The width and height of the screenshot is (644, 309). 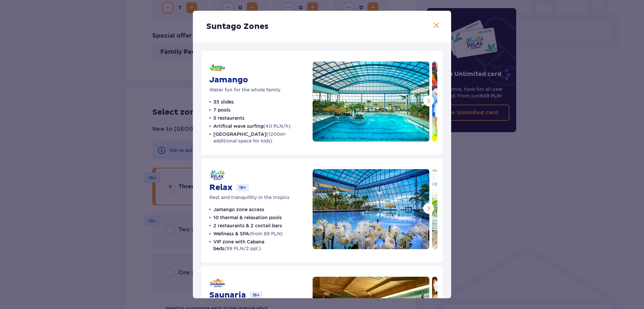 What do you see at coordinates (259, 245) in the screenshot?
I see `p: VIP zone with Cabana beds` at bounding box center [259, 245].